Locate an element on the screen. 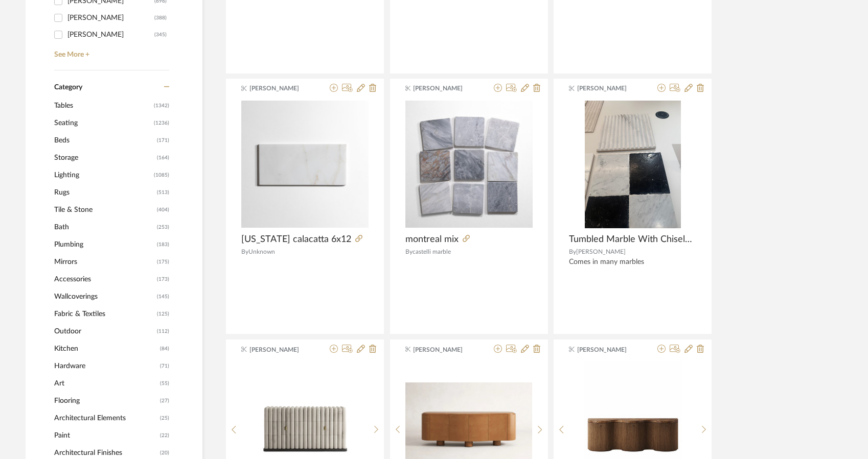  span: (513) is located at coordinates (163, 192).